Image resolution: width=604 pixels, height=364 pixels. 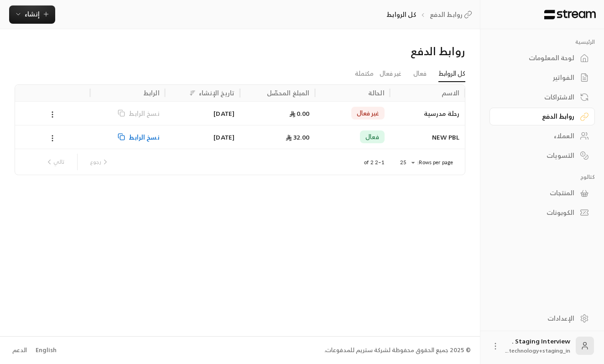 I want to click on div: © 2025 جميع الحقوق محفوظة لشركة ستريم للمدفوعات., so click(x=397, y=350).